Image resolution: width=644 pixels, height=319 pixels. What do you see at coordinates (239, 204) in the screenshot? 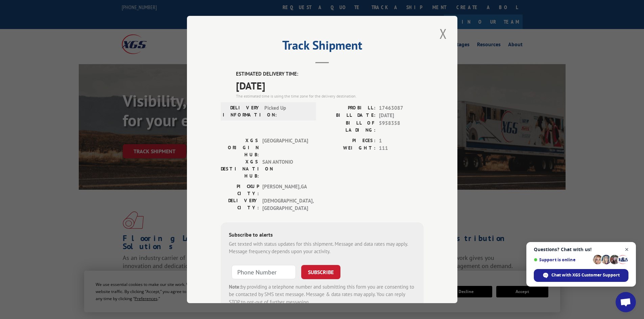
I see `label: DELIVERY CITY:` at bounding box center [239, 204].